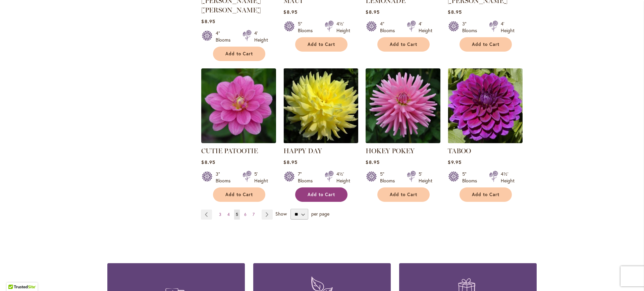  I want to click on a: 7, so click(253, 215).